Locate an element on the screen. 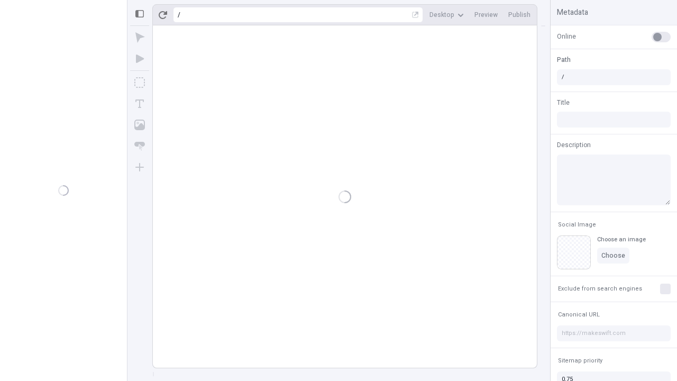 The image size is (677, 381). span: Publish is located at coordinates (519, 15).